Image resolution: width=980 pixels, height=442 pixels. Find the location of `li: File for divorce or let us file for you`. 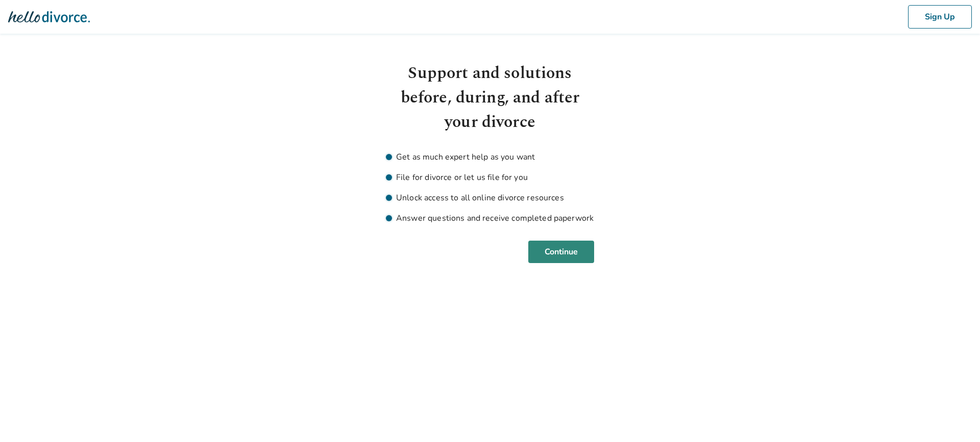

li: File for divorce or let us file for you is located at coordinates (490, 178).